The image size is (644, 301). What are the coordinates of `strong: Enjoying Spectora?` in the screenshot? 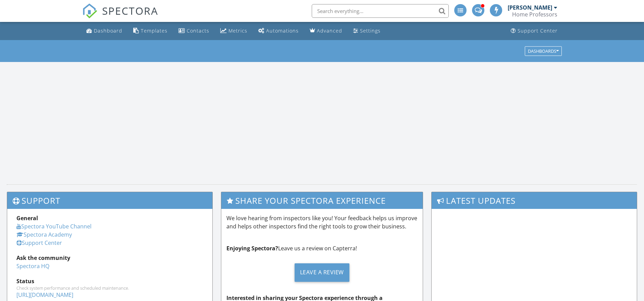 It's located at (252, 248).